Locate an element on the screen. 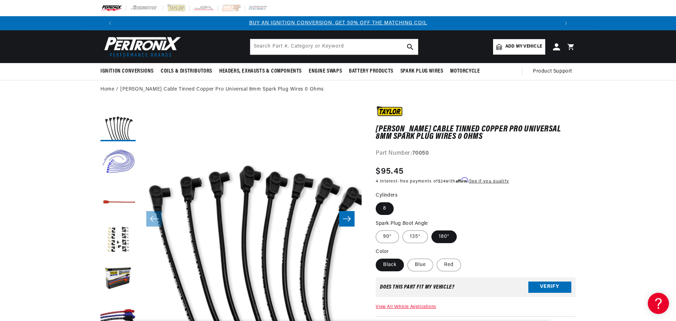 This screenshot has height=321, width=676. a: Home is located at coordinates (107, 89).